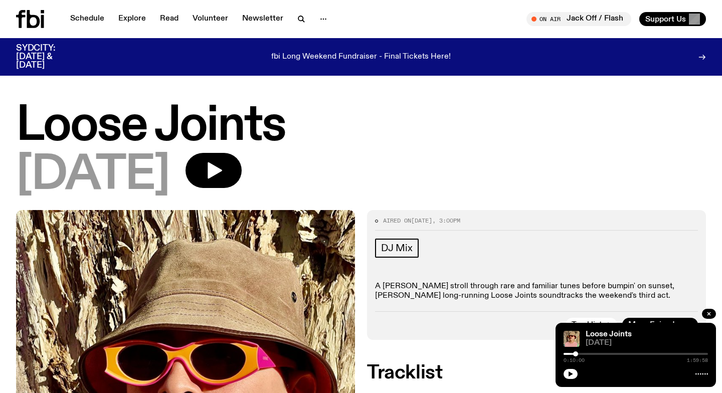 The height and width of the screenshot is (393, 722). I want to click on a: Read, so click(169, 19).